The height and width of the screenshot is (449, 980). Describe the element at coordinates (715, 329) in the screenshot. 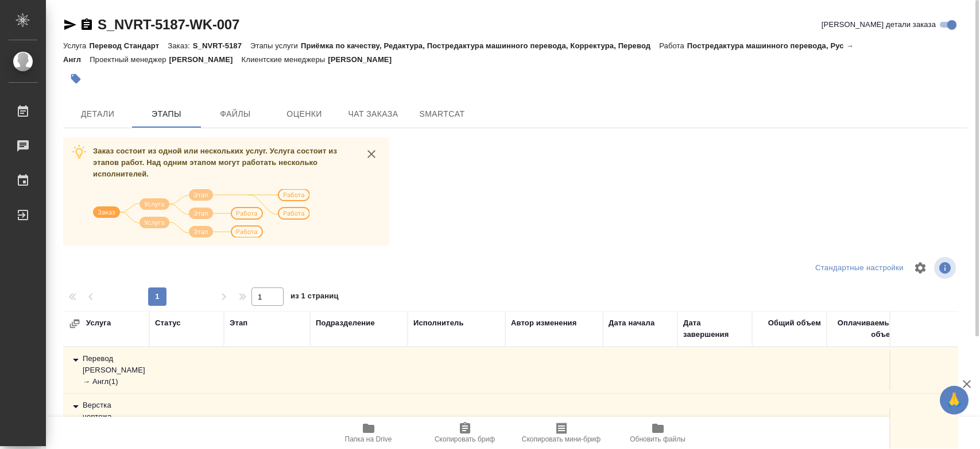

I see `div: Дата завершения` at that location.